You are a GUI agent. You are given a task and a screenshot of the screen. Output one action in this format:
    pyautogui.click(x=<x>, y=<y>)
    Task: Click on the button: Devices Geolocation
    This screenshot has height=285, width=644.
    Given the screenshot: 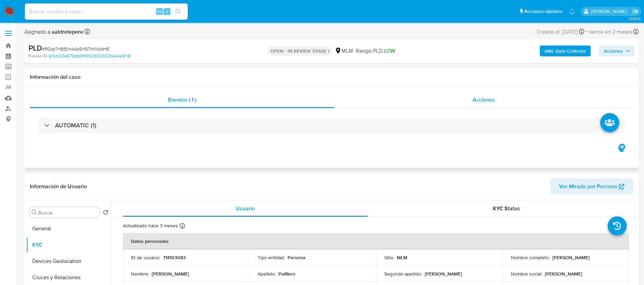 What is the action you would take?
    pyautogui.click(x=69, y=261)
    